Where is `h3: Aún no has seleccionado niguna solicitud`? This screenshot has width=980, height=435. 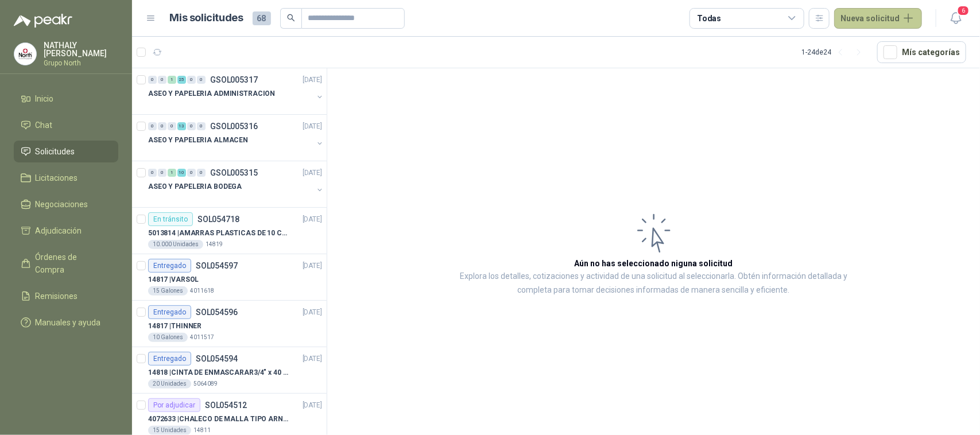 h3: Aún no has seleccionado niguna solicitud is located at coordinates (654, 264).